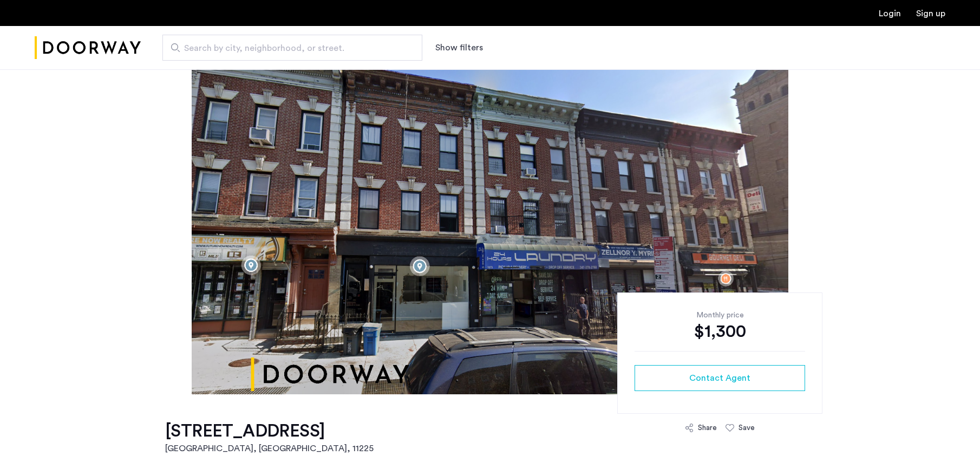  I want to click on img: logo, so click(88, 48).